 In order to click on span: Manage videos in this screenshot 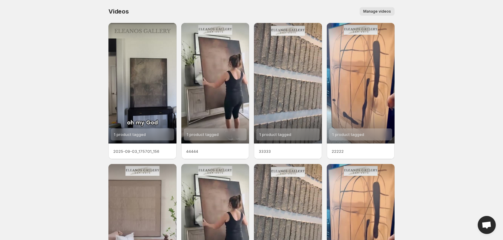, I will do `click(377, 11)`.